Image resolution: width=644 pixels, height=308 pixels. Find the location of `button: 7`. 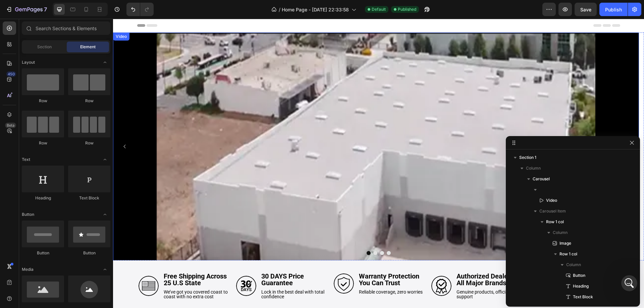

button: 7 is located at coordinates (26, 10).